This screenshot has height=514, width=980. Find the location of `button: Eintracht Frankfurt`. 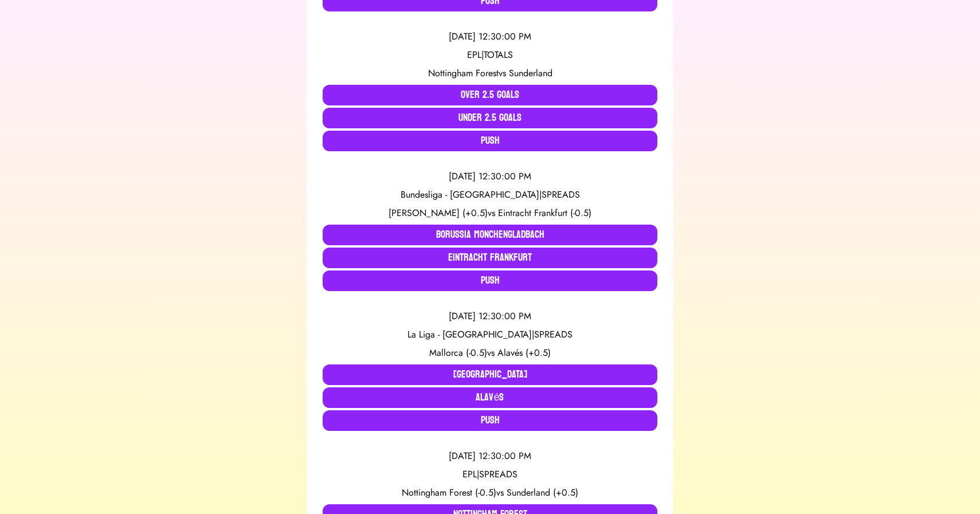

button: Eintracht Frankfurt is located at coordinates (490, 257).